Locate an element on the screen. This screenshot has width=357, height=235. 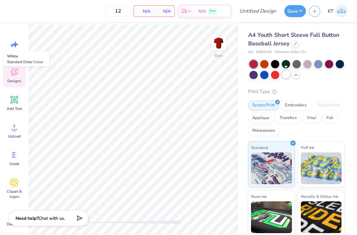
span: Upload is located at coordinates (14, 136).